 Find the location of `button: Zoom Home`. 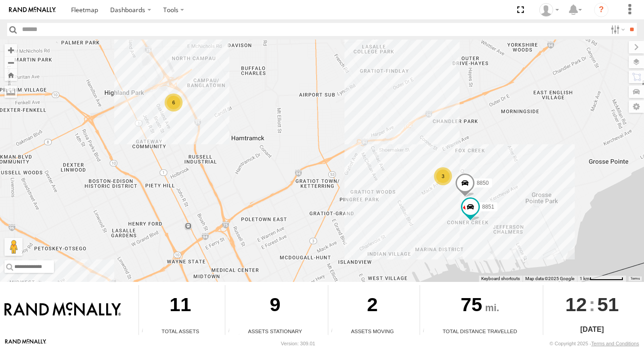

button: Zoom Home is located at coordinates (11, 75).